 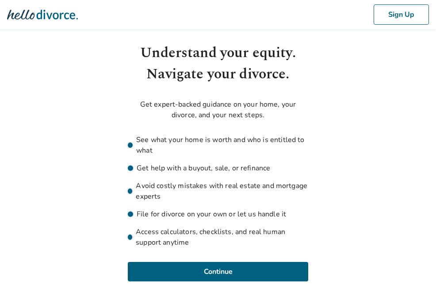 I want to click on img: Hello Divorce Logo, so click(x=42, y=15).